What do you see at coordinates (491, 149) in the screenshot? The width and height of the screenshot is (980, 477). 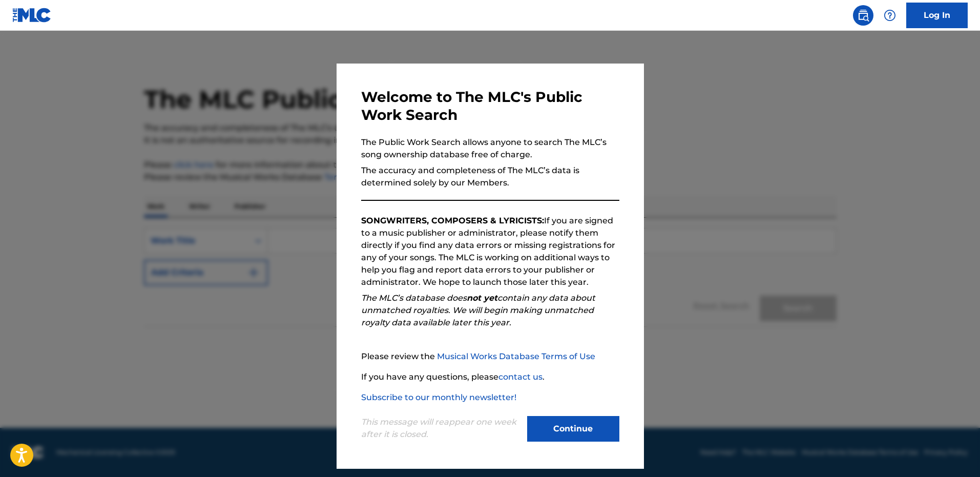 I see `p: The Public Work Search allows anyone to search The MLC’s song ownership database free of charge.` at bounding box center [491, 149].